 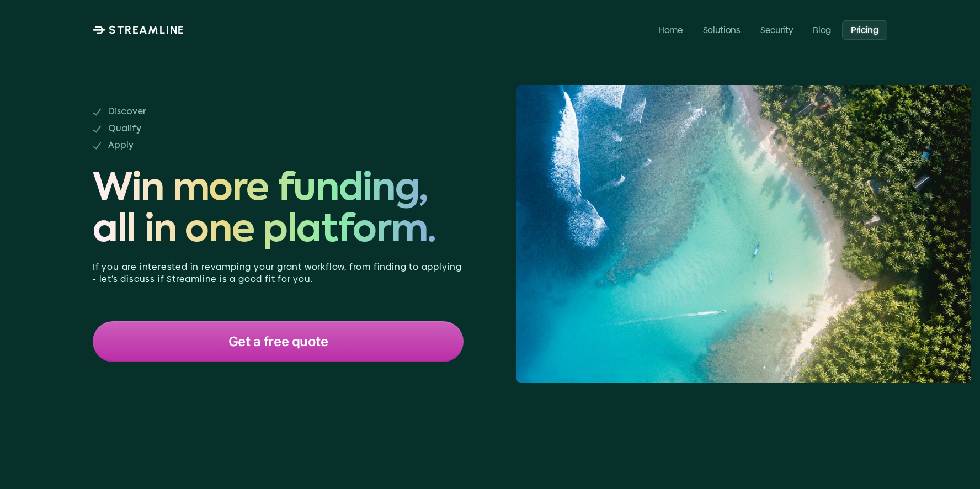 I want to click on p: If you are interested in revamping your grant workflow, from finding to applying - let’s discuss ..., so click(x=278, y=274).